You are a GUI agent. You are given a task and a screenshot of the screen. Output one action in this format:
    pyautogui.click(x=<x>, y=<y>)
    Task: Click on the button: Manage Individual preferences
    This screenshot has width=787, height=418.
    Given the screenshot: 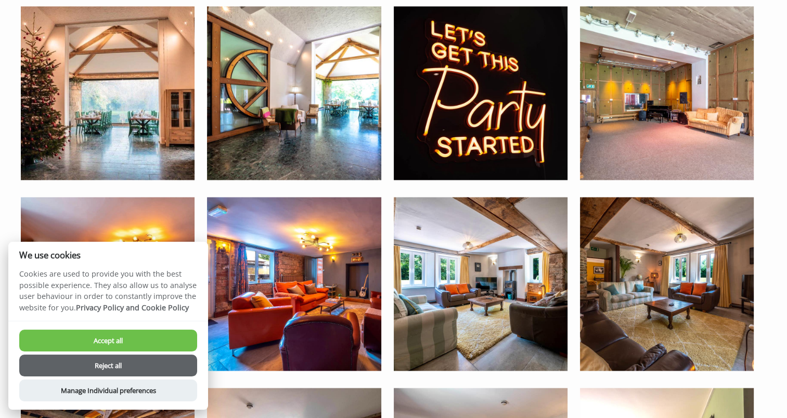 What is the action you would take?
    pyautogui.click(x=108, y=391)
    